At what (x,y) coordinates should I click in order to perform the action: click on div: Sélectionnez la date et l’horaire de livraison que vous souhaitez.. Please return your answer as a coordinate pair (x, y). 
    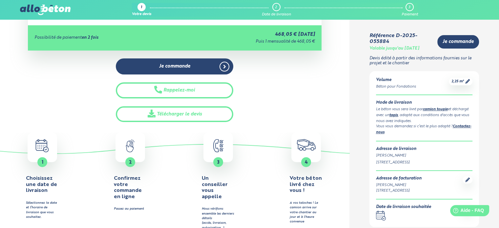
    Looking at the image, I should click on (42, 210).